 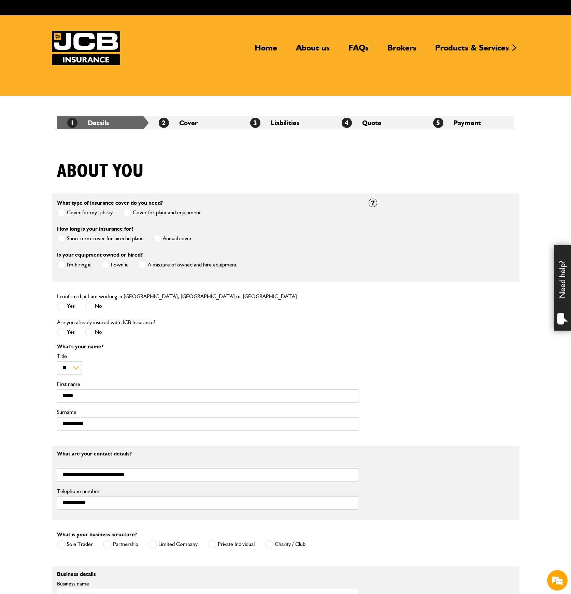 I want to click on label: Is your equipment owned or hired?, so click(x=100, y=255).